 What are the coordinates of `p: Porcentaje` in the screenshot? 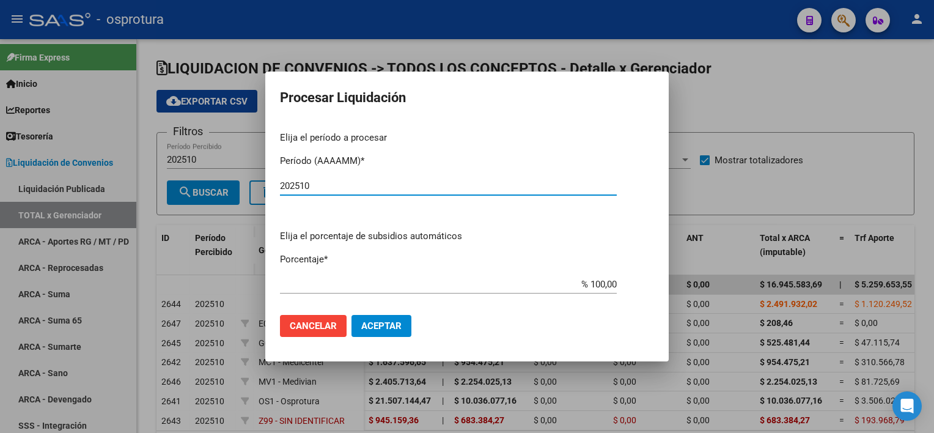 It's located at (467, 259).